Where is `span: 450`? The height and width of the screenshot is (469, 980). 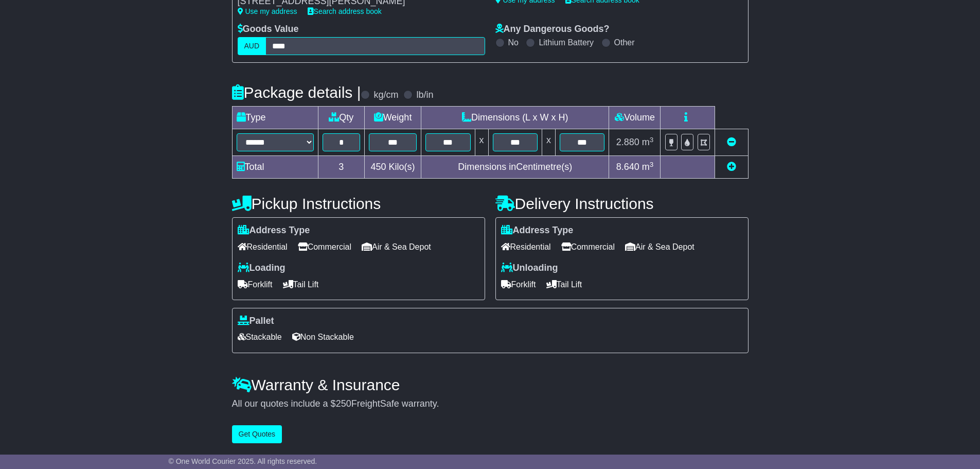
span: 450 is located at coordinates (379, 167).